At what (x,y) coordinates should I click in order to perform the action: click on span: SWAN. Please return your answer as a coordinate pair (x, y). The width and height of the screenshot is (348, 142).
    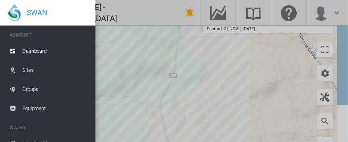
    Looking at the image, I should click on (37, 12).